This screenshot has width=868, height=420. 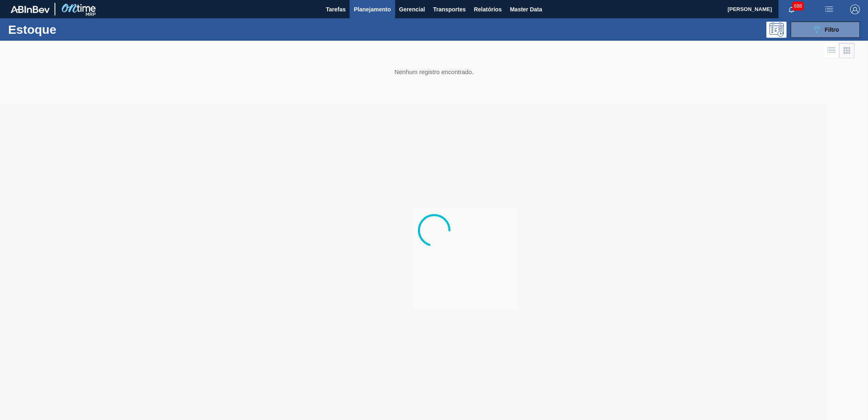 What do you see at coordinates (70, 29) in the screenshot?
I see `h1: Estoque` at bounding box center [70, 29].